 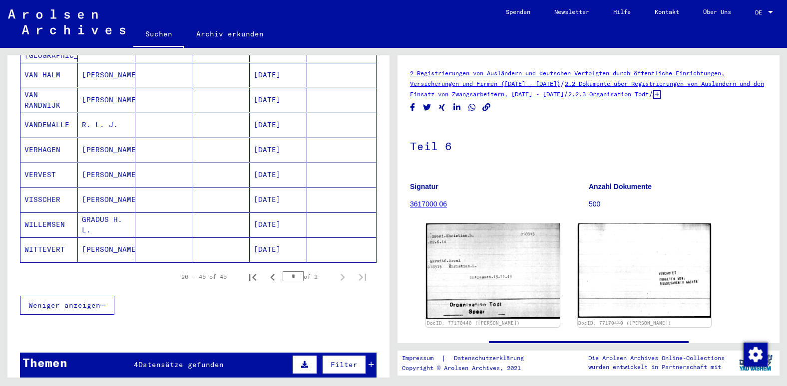 I want to click on mat-cell: VAN HALM, so click(x=49, y=75).